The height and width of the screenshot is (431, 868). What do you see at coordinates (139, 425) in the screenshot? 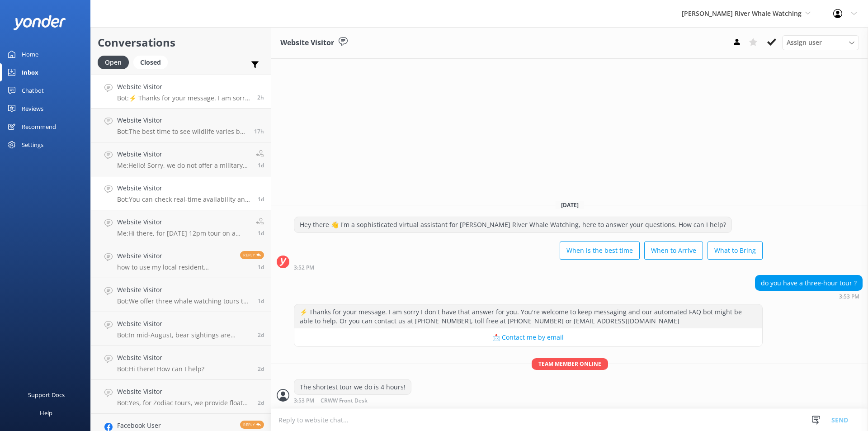
I see `h4: Facebook User` at bounding box center [139, 425].